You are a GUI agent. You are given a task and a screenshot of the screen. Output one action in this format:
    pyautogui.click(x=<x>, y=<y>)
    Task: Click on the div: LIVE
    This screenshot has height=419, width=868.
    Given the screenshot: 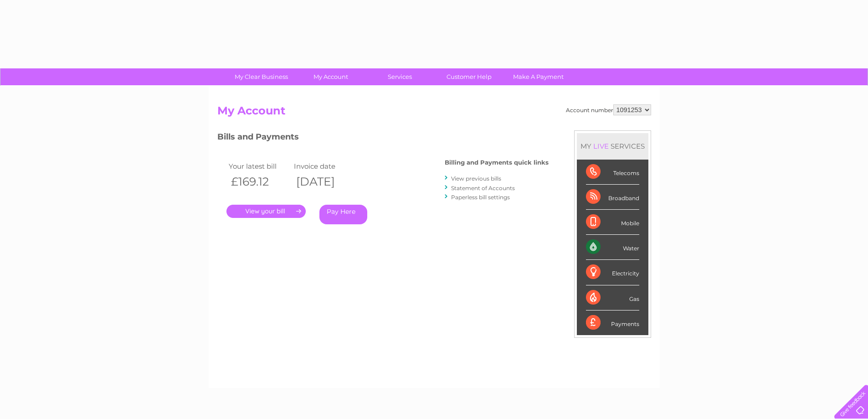 What is the action you would take?
    pyautogui.click(x=601, y=146)
    